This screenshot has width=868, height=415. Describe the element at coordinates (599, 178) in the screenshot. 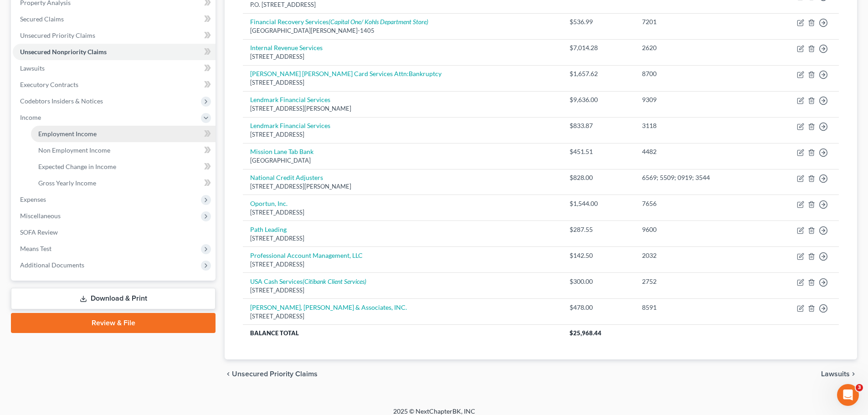

I see `div: $828.00` at that location.